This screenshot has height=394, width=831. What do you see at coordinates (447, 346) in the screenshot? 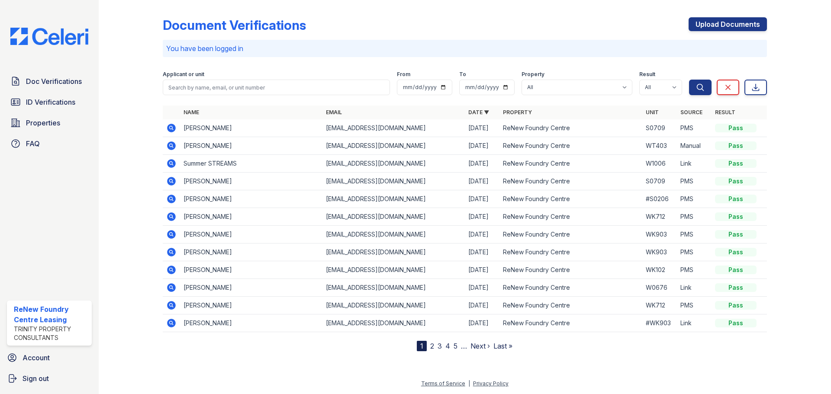
I see `a: 4` at bounding box center [447, 346].